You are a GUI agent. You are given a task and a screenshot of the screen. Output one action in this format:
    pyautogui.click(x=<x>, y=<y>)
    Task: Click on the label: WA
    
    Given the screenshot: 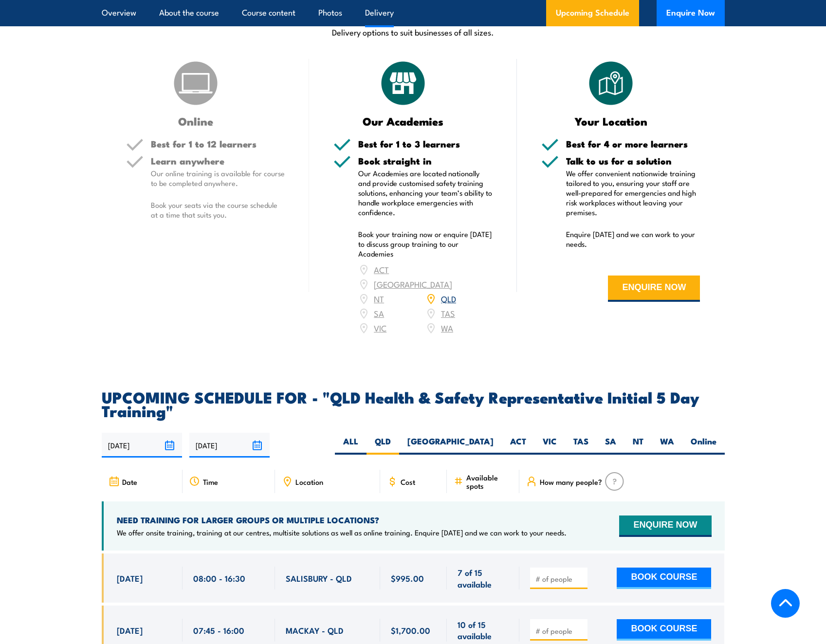 What is the action you would take?
    pyautogui.click(x=666, y=444)
    